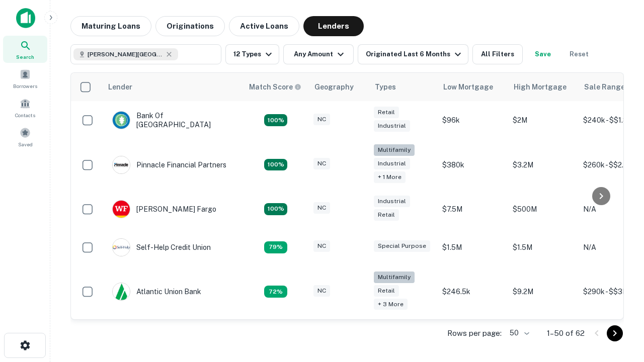 The image size is (644, 362). What do you see at coordinates (276, 87) in the screenshot?
I see `th: Capitalize uses an advanced AI algorithm to match your search with the best lender. The match sco...` at bounding box center [276, 87].